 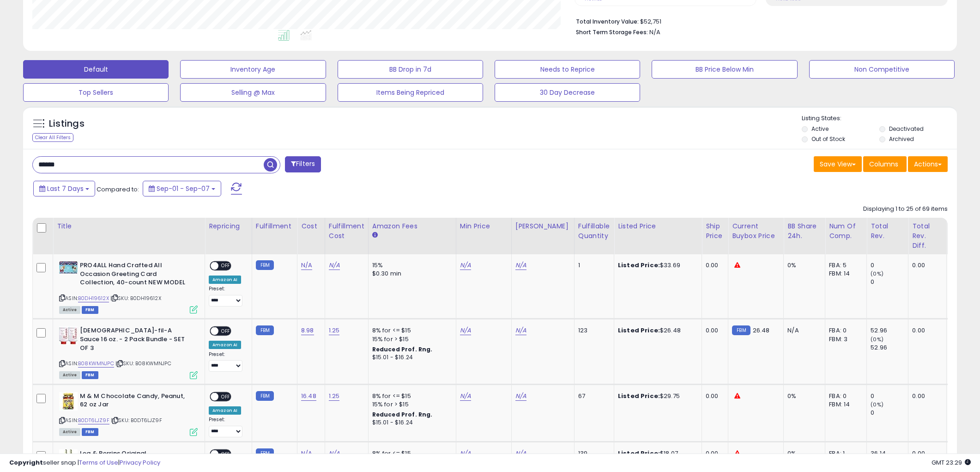 What do you see at coordinates (820, 128) in the screenshot?
I see `label: Active` at bounding box center [820, 128].